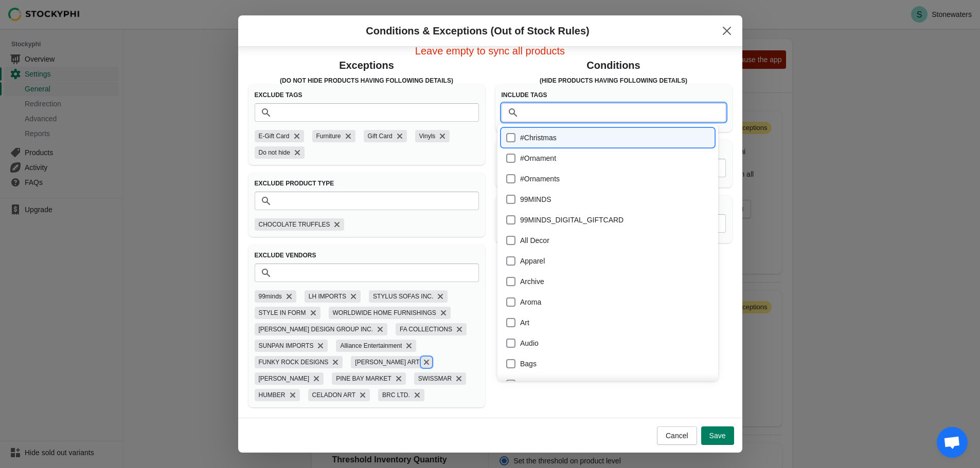 The image size is (980, 468). I want to click on button: Remove Gift Card, so click(400, 136).